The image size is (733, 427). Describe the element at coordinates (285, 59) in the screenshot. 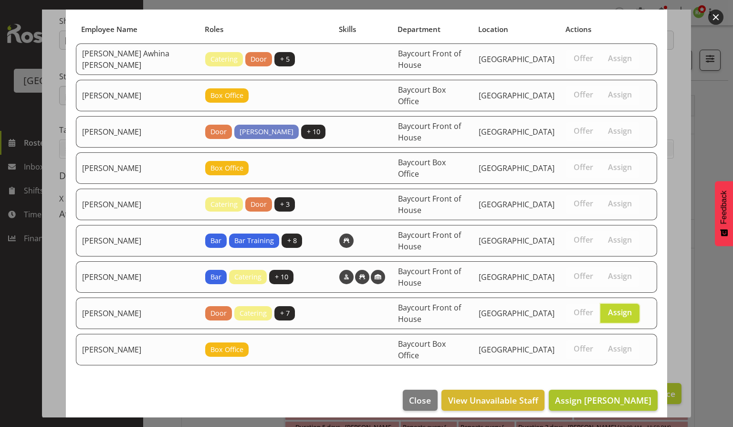

I see `span: + 5` at that location.